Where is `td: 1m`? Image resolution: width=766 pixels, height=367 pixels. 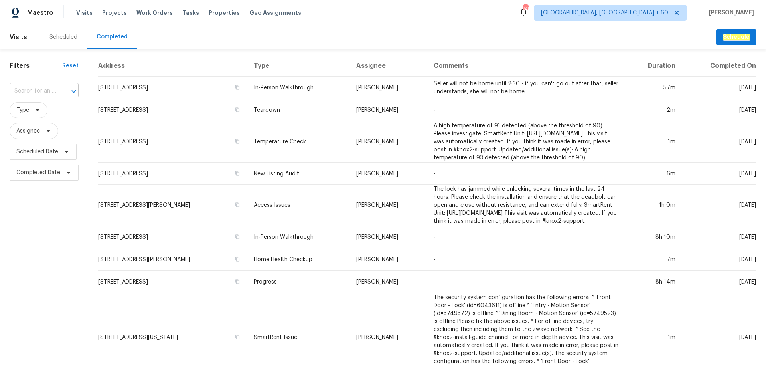 td: 1m is located at coordinates (653, 142).